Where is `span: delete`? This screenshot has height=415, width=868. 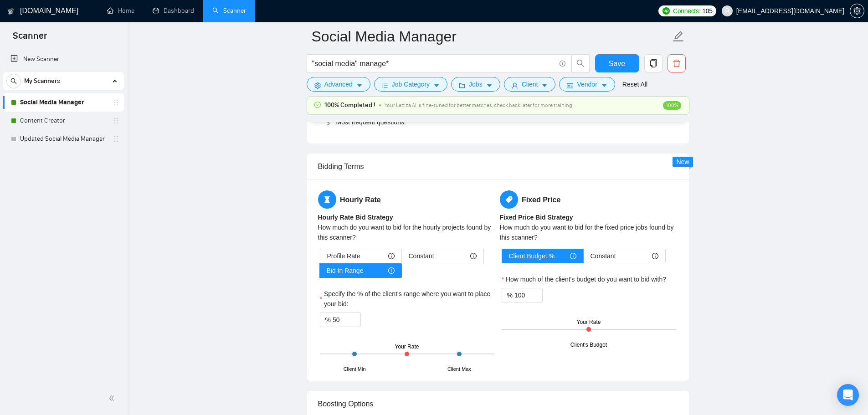
span: delete is located at coordinates (677, 63).